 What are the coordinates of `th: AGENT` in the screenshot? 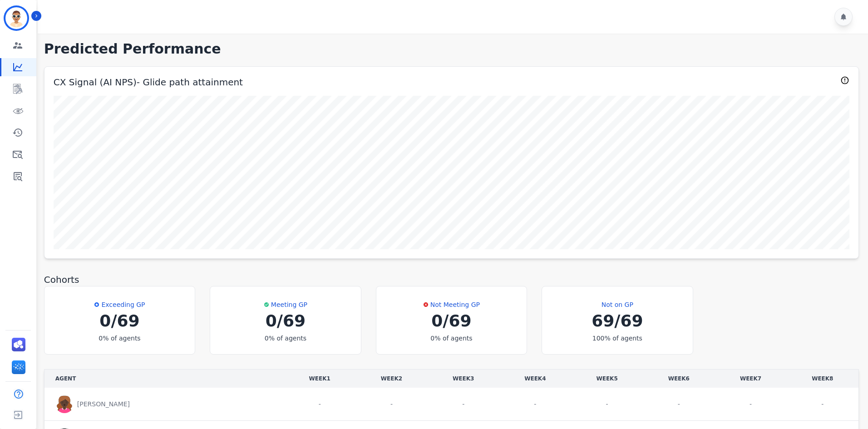 It's located at (164, 378).